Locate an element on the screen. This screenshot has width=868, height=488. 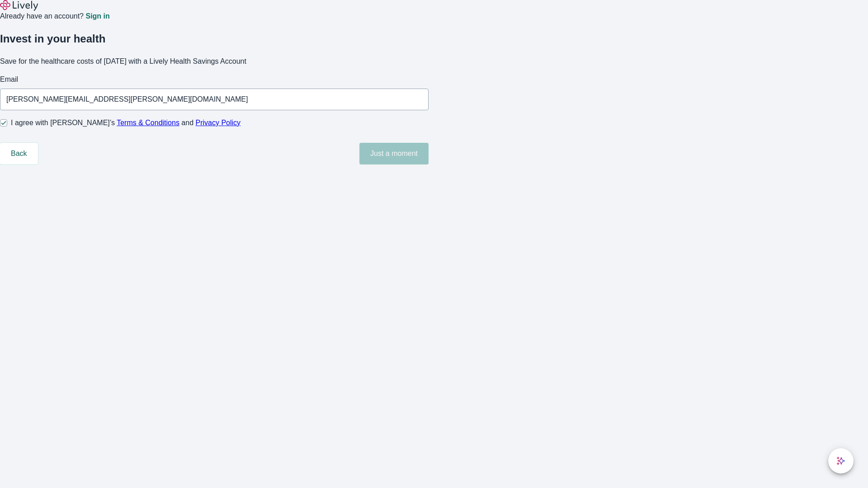
svg: Lively AI Assistant is located at coordinates (841, 461).